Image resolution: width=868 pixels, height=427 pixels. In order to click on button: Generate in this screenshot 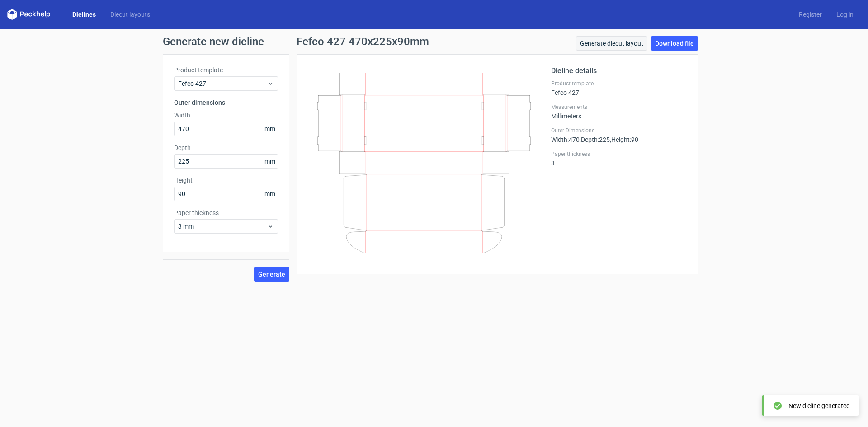, I will do `click(272, 274)`.